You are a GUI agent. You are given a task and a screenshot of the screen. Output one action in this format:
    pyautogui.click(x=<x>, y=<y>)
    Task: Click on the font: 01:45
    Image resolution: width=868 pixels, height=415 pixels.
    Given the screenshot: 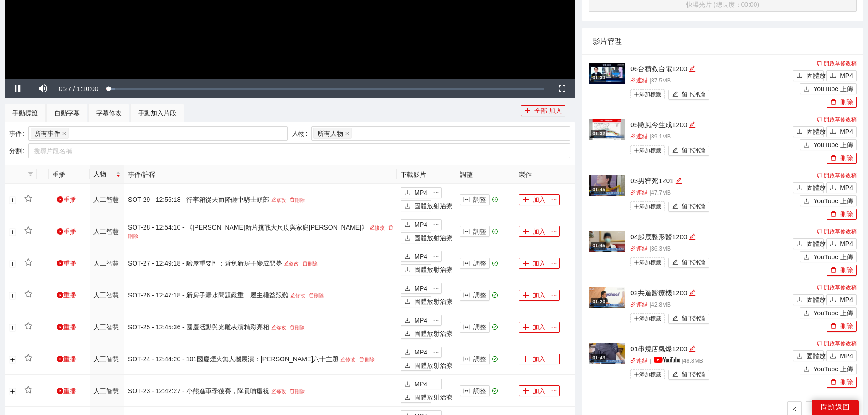 What is the action you would take?
    pyautogui.click(x=599, y=245)
    